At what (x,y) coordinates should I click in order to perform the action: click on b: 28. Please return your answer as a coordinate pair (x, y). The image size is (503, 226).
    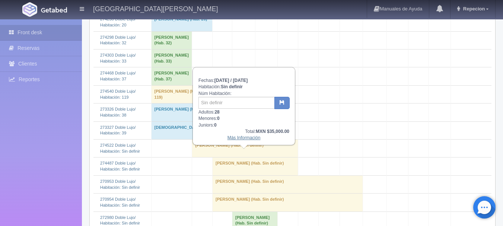
    Looking at the image, I should click on (217, 112).